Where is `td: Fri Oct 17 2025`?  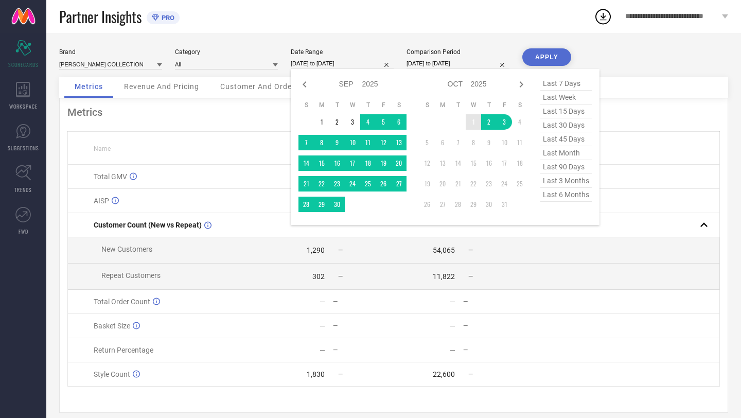
td: Fri Oct 17 2025 is located at coordinates (504, 163).